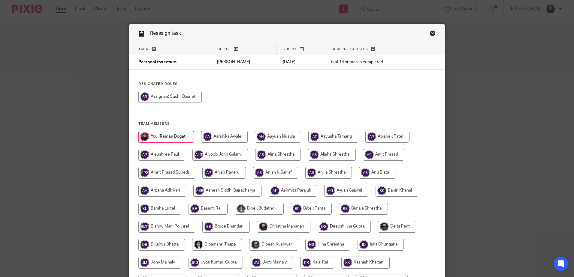 This screenshot has height=277, width=574. What do you see at coordinates (165, 33) in the screenshot?
I see `span: Reassign task` at bounding box center [165, 33].